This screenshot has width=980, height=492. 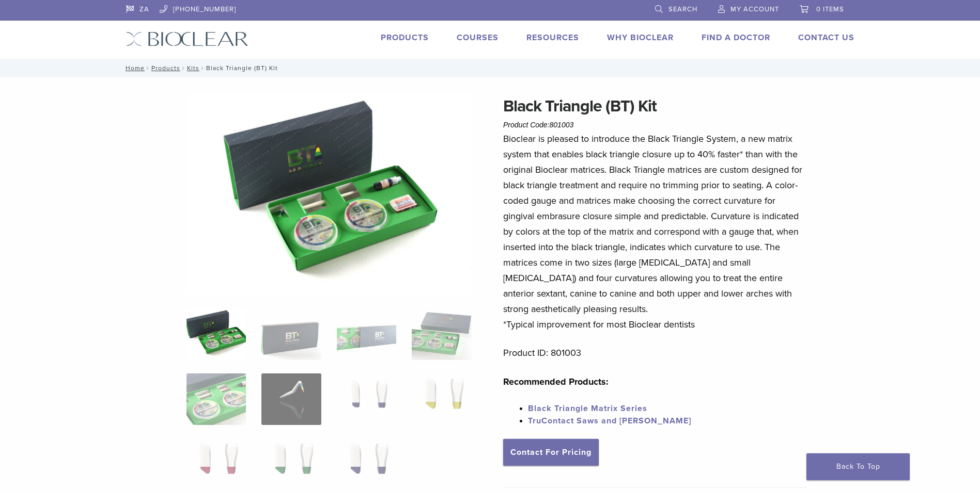 What do you see at coordinates (735, 38) in the screenshot?
I see `a: Find A Doctor` at bounding box center [735, 38].